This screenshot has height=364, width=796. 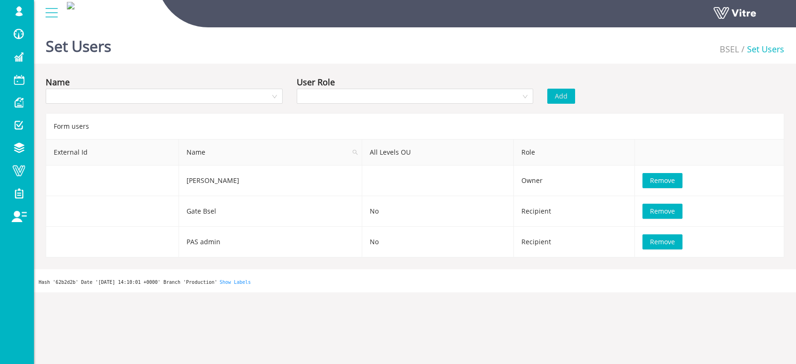 What do you see at coordinates (270, 242) in the screenshot?
I see `td: PAS admin` at bounding box center [270, 242].